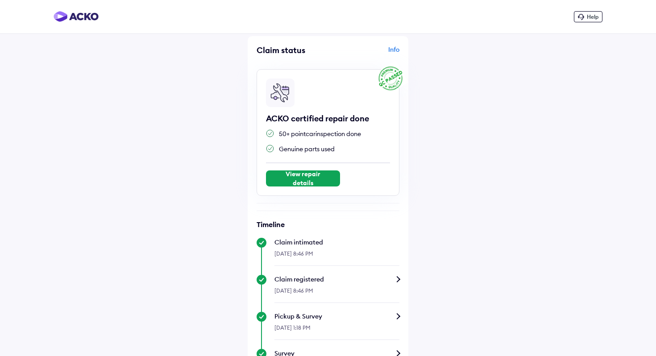 Image resolution: width=656 pixels, height=356 pixels. What do you see at coordinates (337, 316) in the screenshot?
I see `div: Pickup & Survey` at bounding box center [337, 316].